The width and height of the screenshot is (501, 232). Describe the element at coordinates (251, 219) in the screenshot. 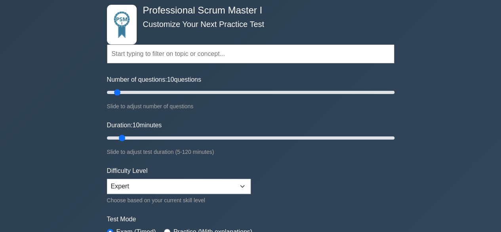

I see `label: Test Mode` at that location.